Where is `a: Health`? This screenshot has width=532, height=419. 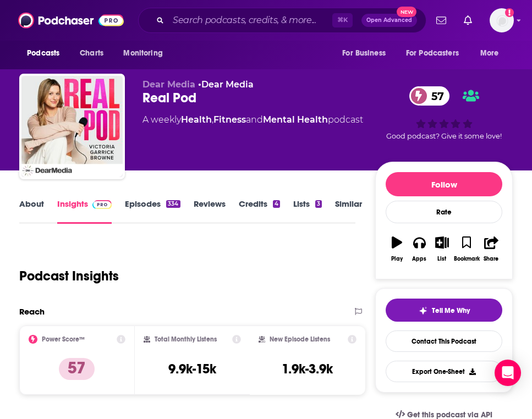 a: Health is located at coordinates (196, 119).